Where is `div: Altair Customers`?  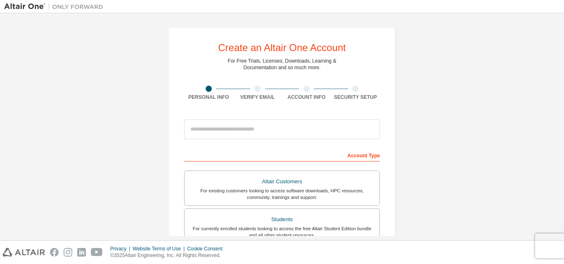
div: Altair Customers is located at coordinates (282, 182).